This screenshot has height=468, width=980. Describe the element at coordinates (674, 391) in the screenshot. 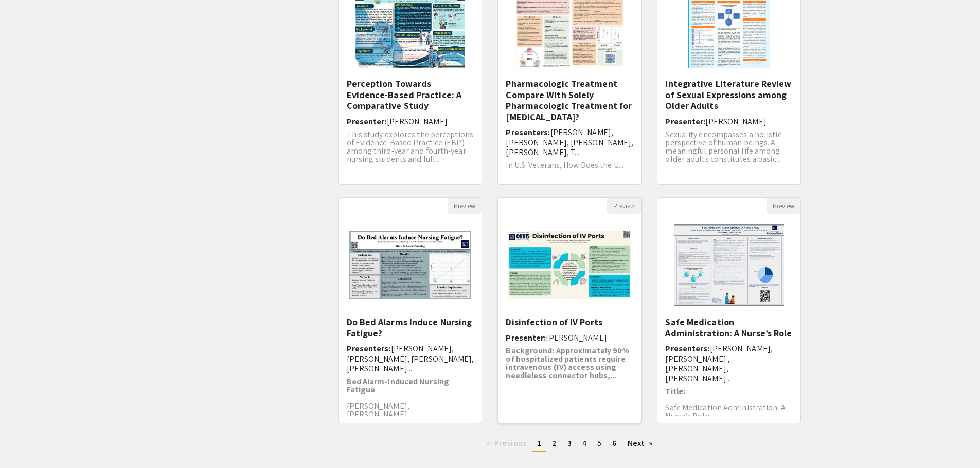

I see `strong: Title:` at that location.